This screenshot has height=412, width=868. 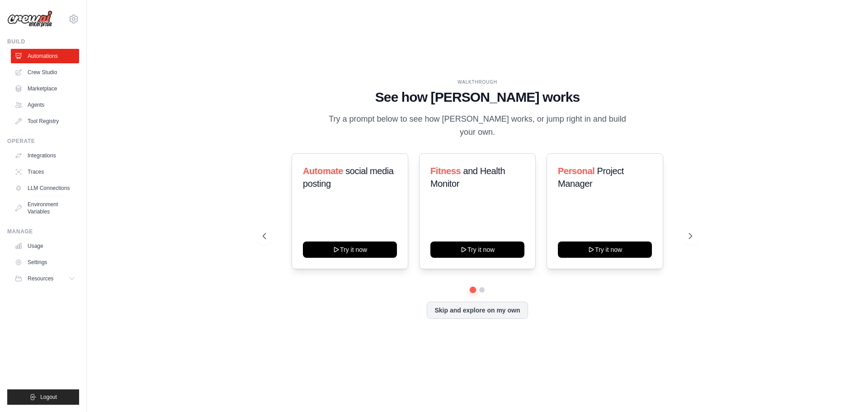 I want to click on span: and Health Monitor, so click(x=468, y=177).